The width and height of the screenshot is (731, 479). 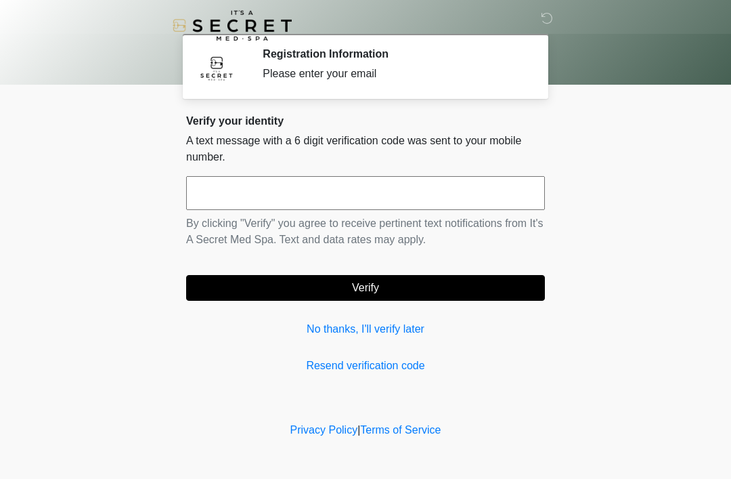 What do you see at coordinates (217, 68) in the screenshot?
I see `img: Agent Avatar` at bounding box center [217, 68].